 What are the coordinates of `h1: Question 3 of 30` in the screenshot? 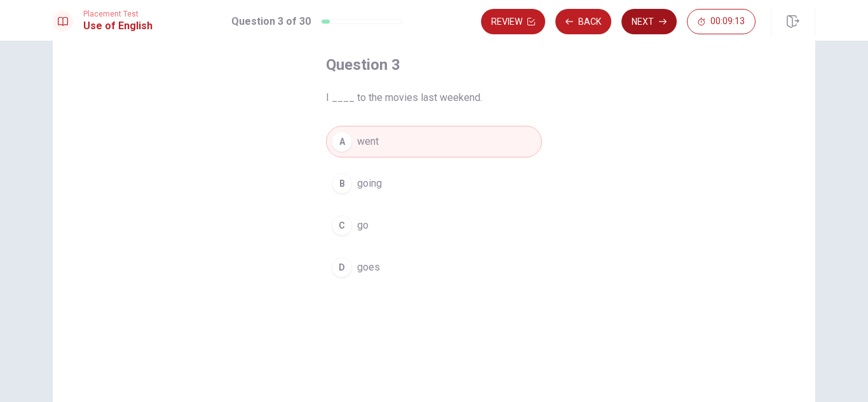 It's located at (271, 22).